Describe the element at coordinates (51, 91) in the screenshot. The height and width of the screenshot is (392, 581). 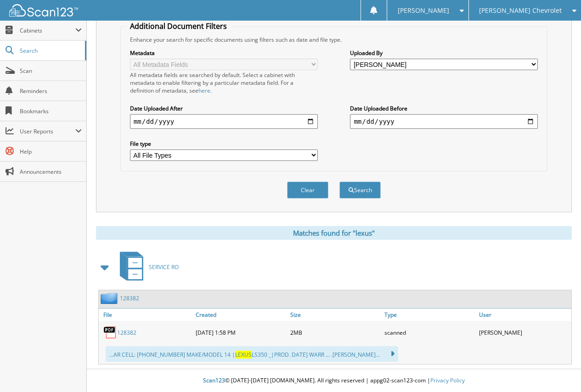
I see `span: Reminders` at that location.